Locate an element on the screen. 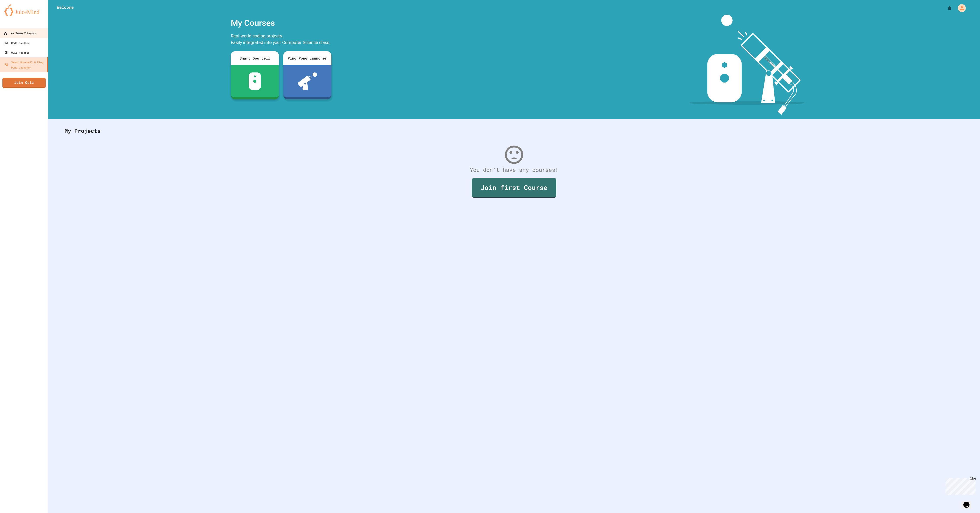 The height and width of the screenshot is (513, 980). div: My Courses is located at coordinates (281, 23).